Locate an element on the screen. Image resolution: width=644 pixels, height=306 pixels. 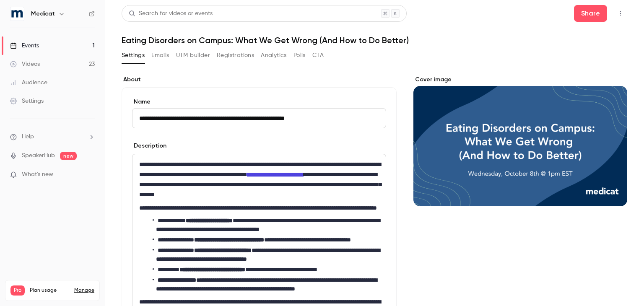
button: Polls is located at coordinates (299, 55).